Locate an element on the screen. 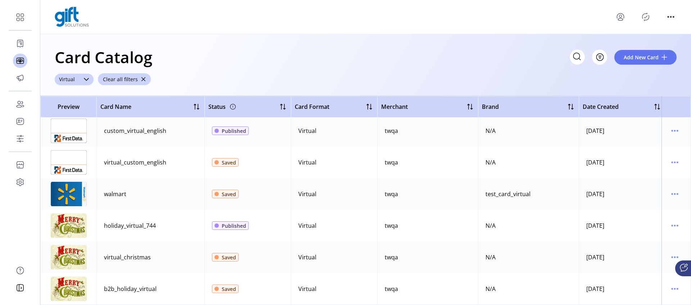 The image size is (691, 305). h1: Card Catalog is located at coordinates (103, 57).